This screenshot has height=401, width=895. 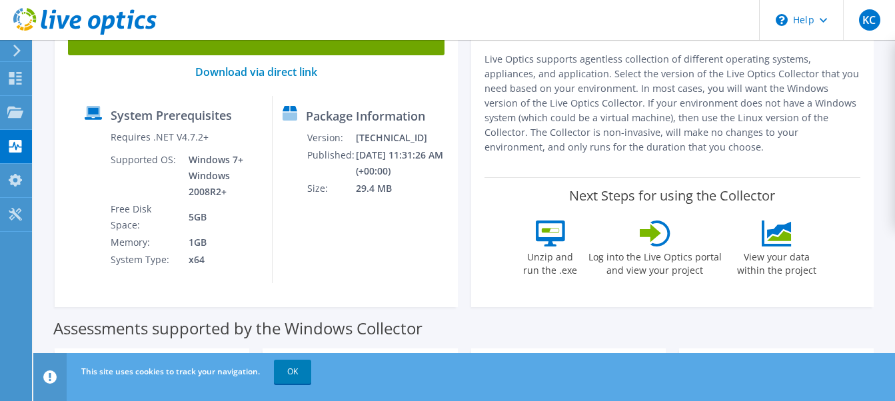 What do you see at coordinates (171, 115) in the screenshot?
I see `label: System Prerequisites` at bounding box center [171, 115].